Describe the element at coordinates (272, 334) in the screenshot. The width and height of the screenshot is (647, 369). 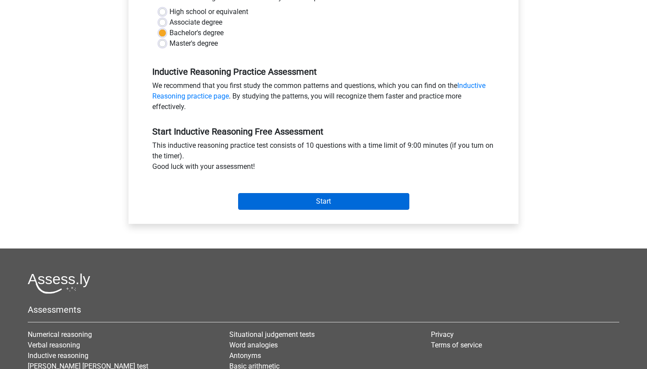
I see `a: Situational judgement tests` at that location.